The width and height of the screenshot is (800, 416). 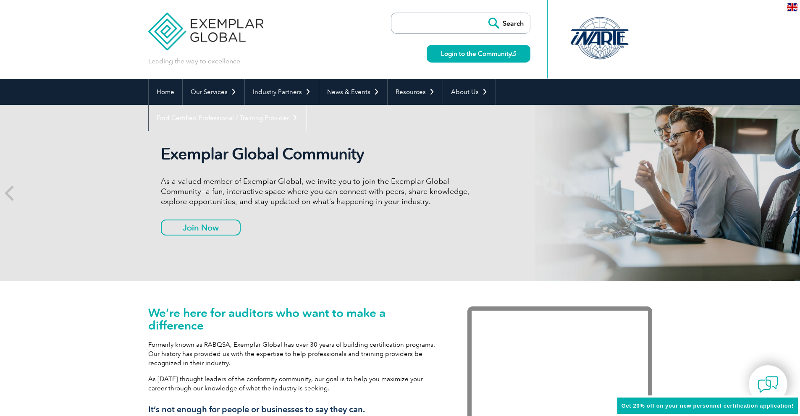 What do you see at coordinates (194, 61) in the screenshot?
I see `p: Leading the way to excellence` at bounding box center [194, 61].